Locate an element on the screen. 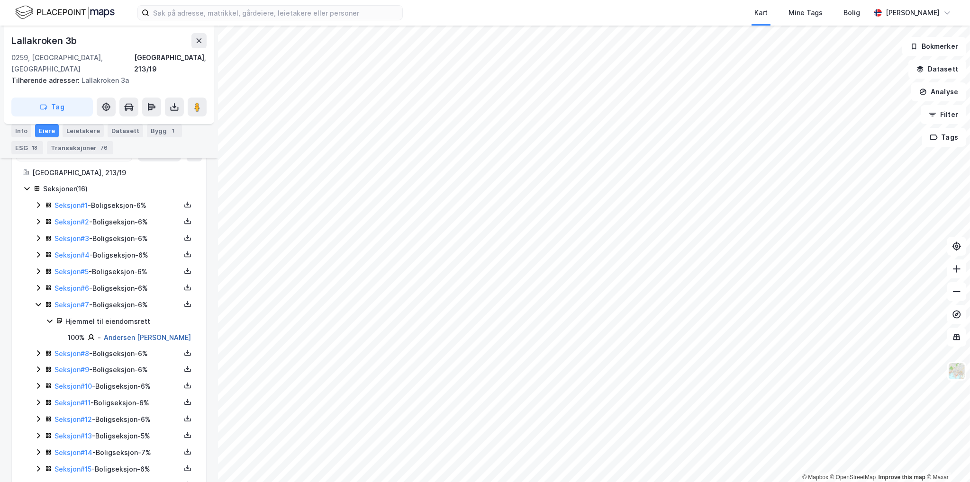 This screenshot has height=482, width=970. a: OpenStreetMap is located at coordinates (853, 477).